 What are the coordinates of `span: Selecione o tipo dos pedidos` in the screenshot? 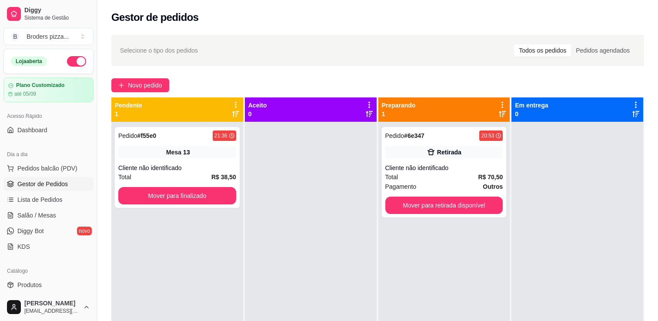 It's located at (159, 50).